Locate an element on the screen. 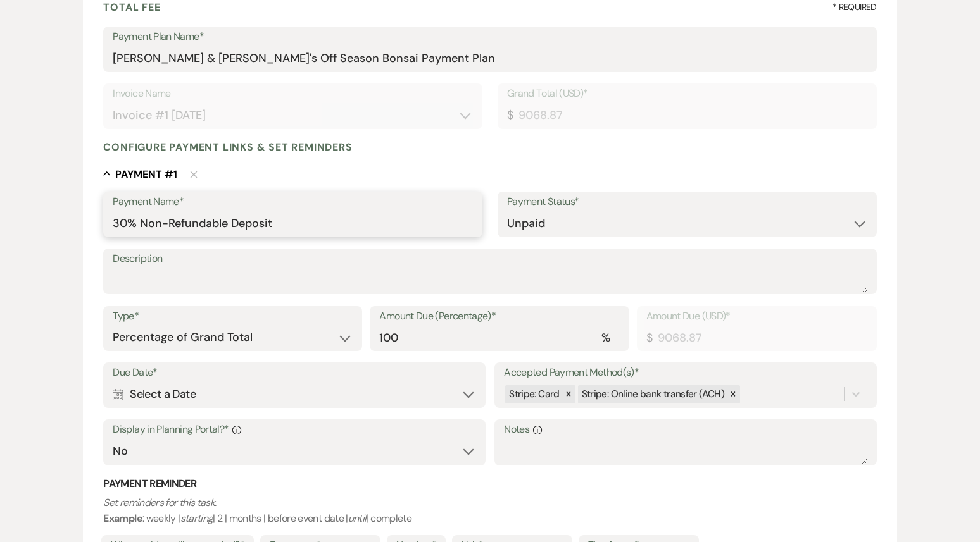 The width and height of the screenshot is (980, 542). h3: Payment Reminder is located at coordinates (489, 484).